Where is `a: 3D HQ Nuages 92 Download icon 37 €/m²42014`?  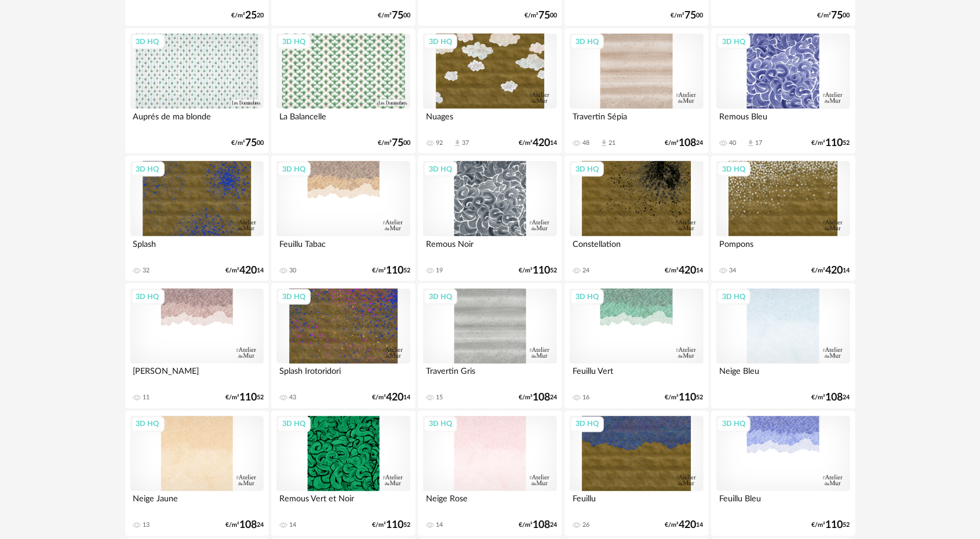
a: 3D HQ Nuages 92 Download icon 37 €/m²42014 is located at coordinates (490, 91).